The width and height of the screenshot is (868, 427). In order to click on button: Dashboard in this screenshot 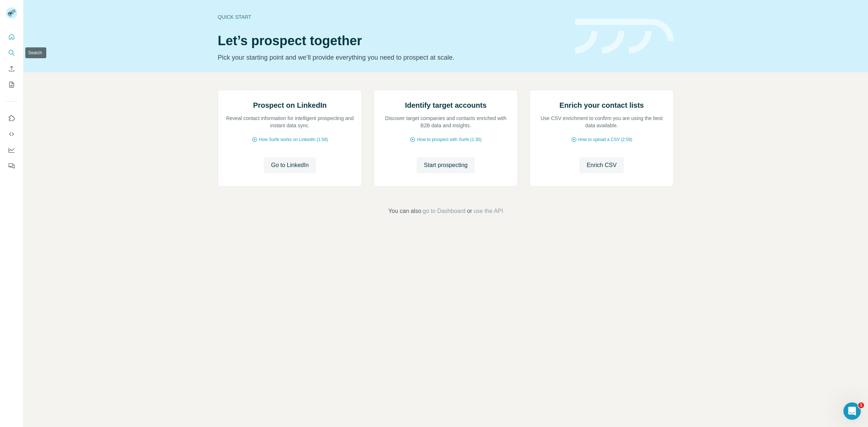, I will do `click(12, 150)`.